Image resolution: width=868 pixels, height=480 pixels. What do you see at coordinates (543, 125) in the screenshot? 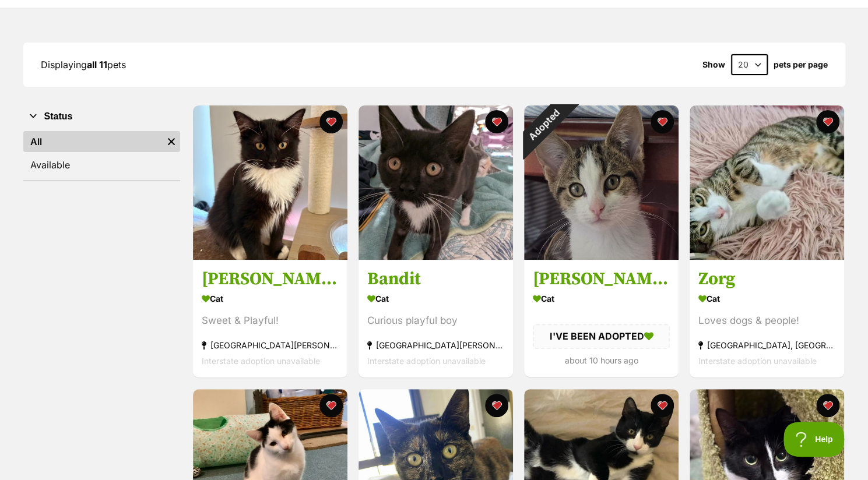
I see `div: Adopted` at bounding box center [543, 125].